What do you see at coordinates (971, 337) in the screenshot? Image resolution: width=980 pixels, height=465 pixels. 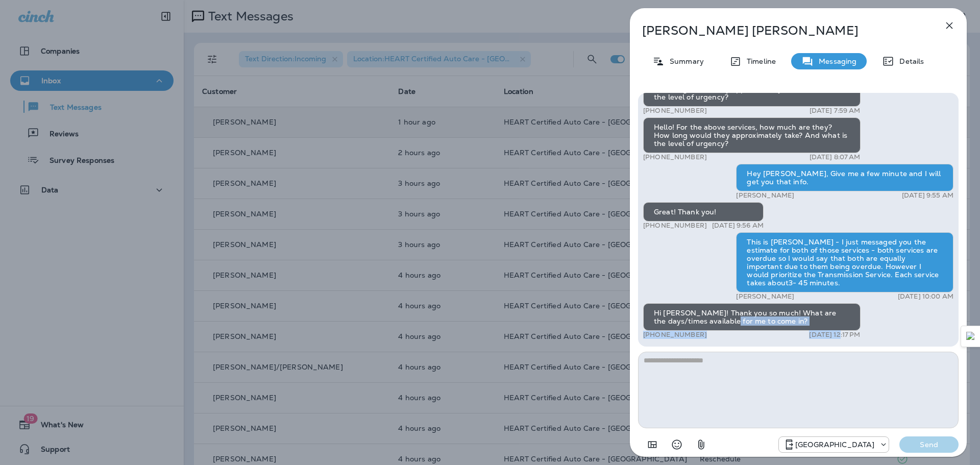 I see `img: Detect Auto` at bounding box center [971, 337].